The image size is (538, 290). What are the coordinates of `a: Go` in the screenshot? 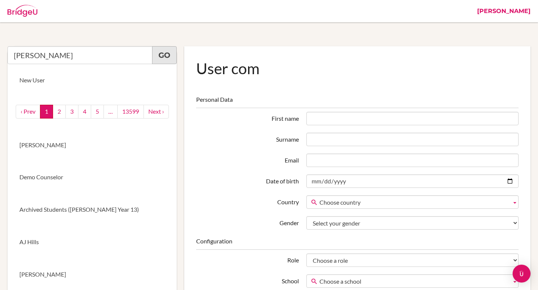 It's located at (164, 55).